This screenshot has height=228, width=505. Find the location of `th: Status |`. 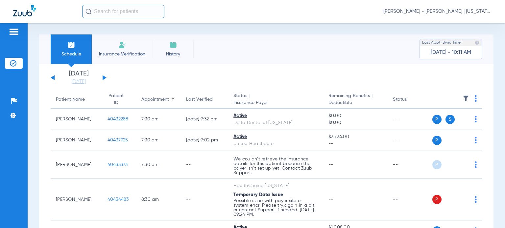

th: Status | is located at coordinates (275, 100).